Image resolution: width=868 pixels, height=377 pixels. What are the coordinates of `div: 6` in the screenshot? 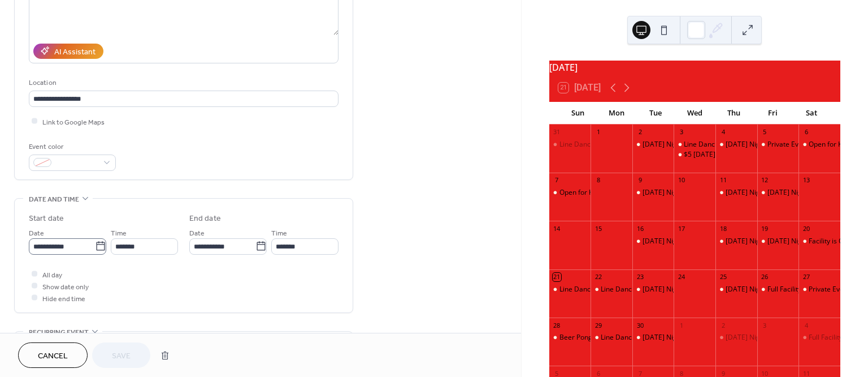 It's located at (806, 132).